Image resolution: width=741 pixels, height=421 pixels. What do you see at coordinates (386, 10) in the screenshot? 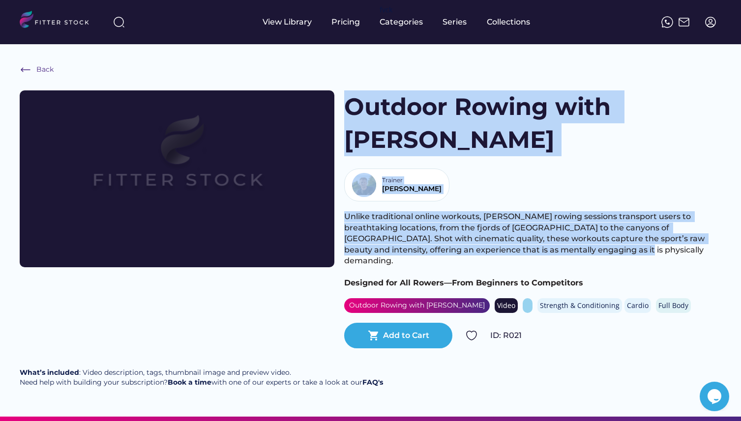
I see `div: fvck` at bounding box center [386, 10].